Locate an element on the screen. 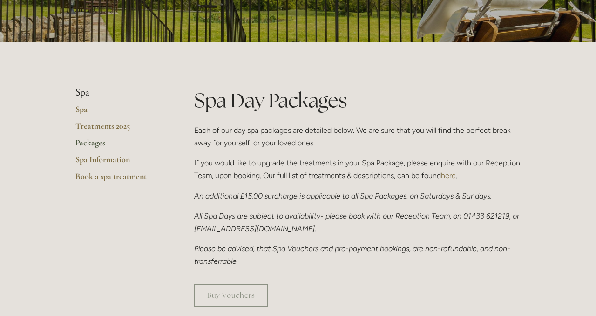 The width and height of the screenshot is (596, 316). p: Each of our day spa packages are detailed below. We are sure that you will find the perfect break... is located at coordinates (357, 136).